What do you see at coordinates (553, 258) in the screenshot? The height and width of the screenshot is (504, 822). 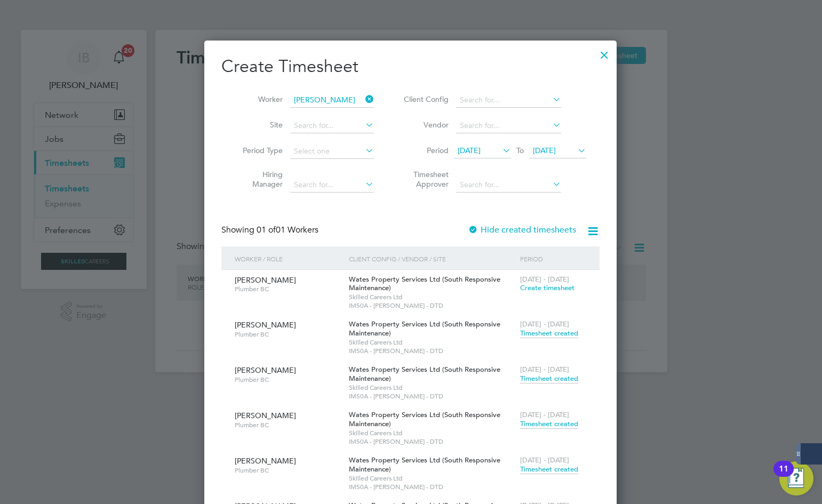 I see `div: Period` at bounding box center [553, 258].